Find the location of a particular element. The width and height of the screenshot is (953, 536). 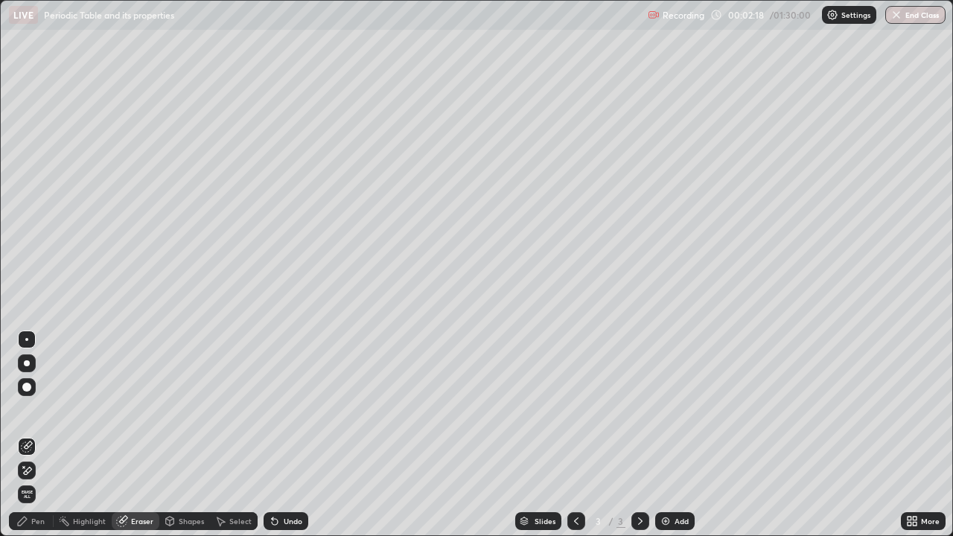

div: Eraser is located at coordinates (142, 521).